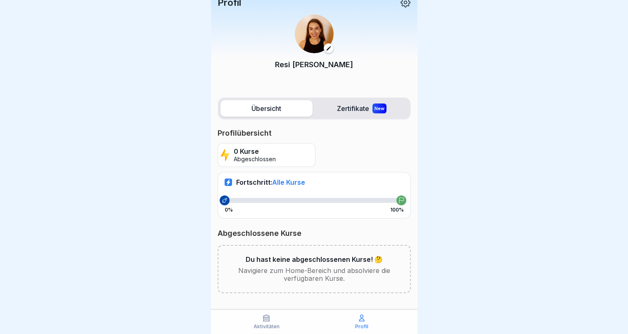 This screenshot has height=334, width=628. Describe the element at coordinates (229, 210) in the screenshot. I see `p: 0%` at that location.